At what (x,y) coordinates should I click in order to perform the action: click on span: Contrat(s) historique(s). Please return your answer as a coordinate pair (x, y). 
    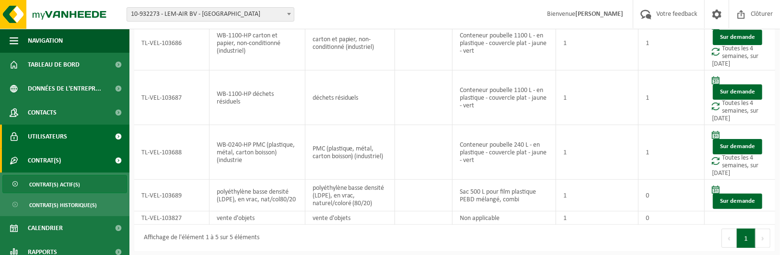
    Looking at the image, I should click on (63, 205).